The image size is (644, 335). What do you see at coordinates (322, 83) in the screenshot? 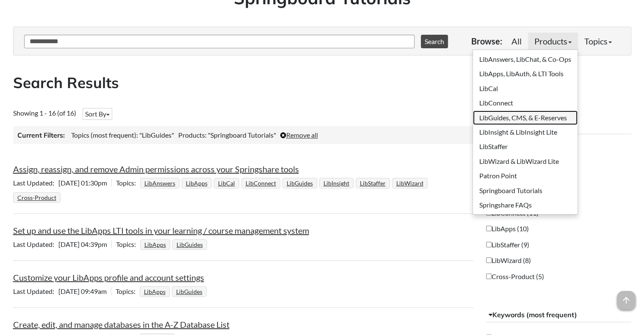
I see `h2: Search Results` at bounding box center [322, 83].